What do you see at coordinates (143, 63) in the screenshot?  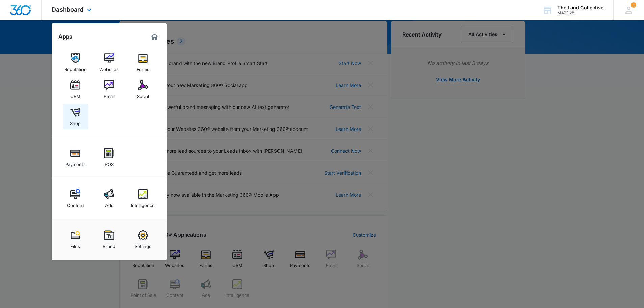 I see `a: Forms` at bounding box center [143, 63].